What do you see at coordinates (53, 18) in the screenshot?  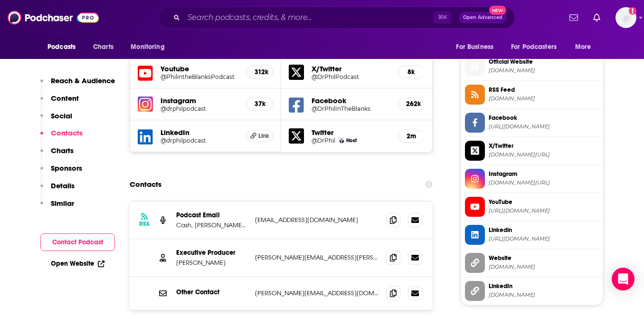 I see `img: Podchaser - Follow, Share and Rate Podcasts` at bounding box center [53, 18].